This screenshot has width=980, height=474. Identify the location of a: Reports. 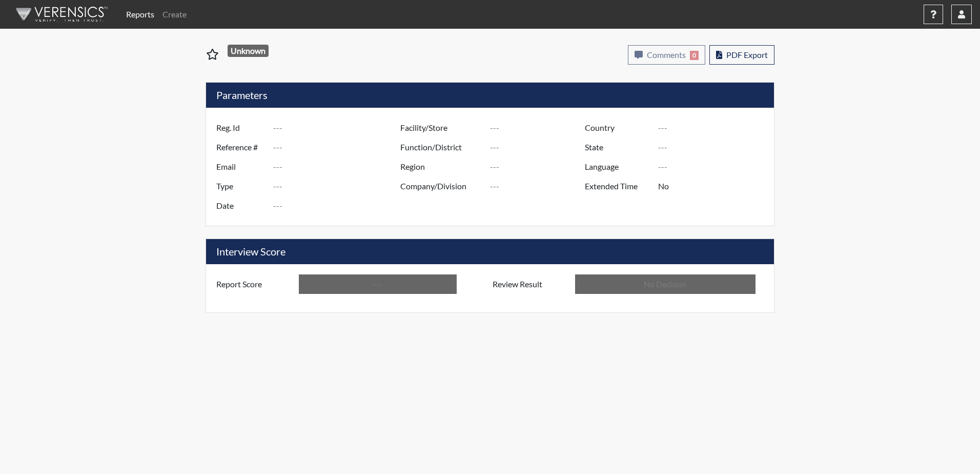
(140, 14).